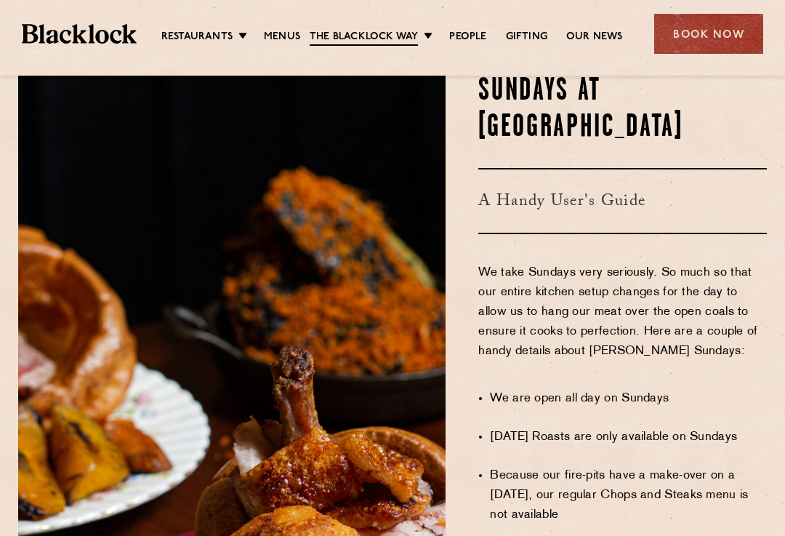 This screenshot has height=536, width=785. Describe the element at coordinates (622, 201) in the screenshot. I see `h3: A Handy User's Guide` at that location.